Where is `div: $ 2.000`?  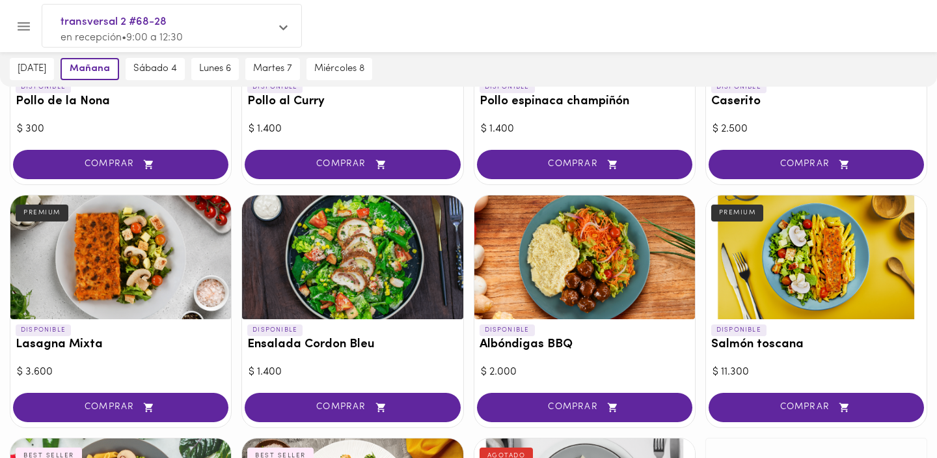
div: $ 2.000 is located at coordinates (585, 372).